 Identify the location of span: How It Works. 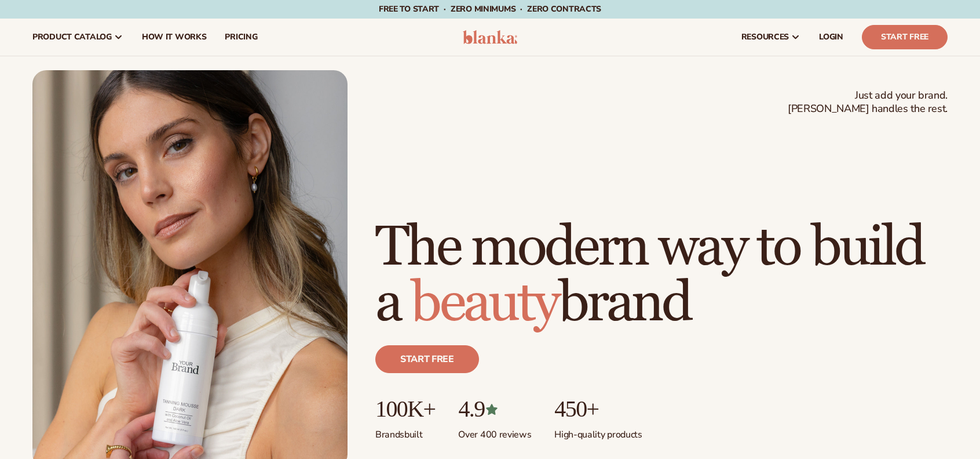
(175, 37).